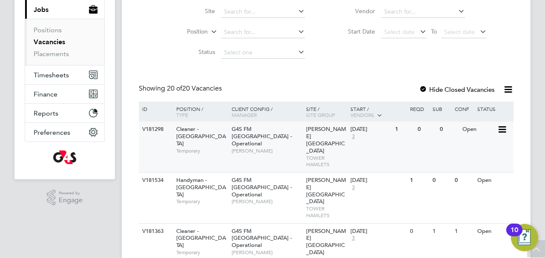 The image size is (545, 258). What do you see at coordinates (267, 112) in the screenshot?
I see `div: Client Config /` at bounding box center [267, 112].